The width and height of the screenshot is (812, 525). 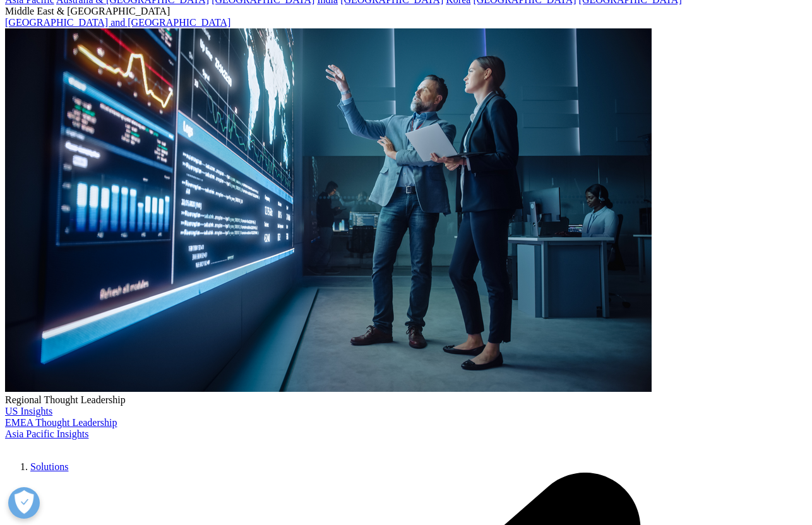 What do you see at coordinates (24, 503) in the screenshot?
I see `button: Open Preferences` at bounding box center [24, 503].